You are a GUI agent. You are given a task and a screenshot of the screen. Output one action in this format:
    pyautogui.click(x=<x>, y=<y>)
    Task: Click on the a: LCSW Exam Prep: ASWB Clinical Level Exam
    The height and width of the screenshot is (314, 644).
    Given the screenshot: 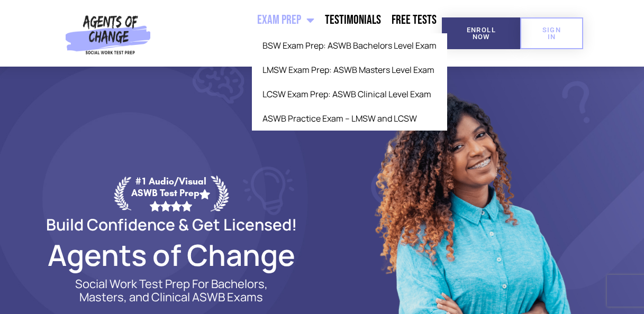 What is the action you would take?
    pyautogui.click(x=349, y=94)
    